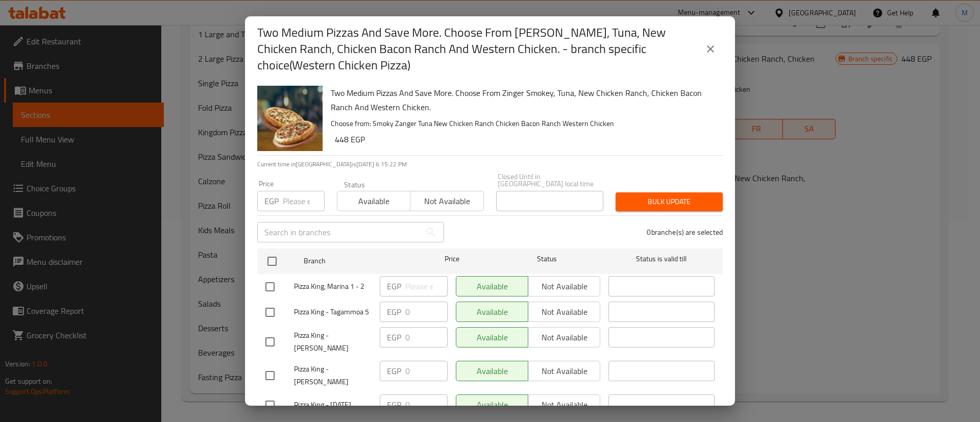 The image size is (980, 422). What do you see at coordinates (523, 123) in the screenshot?
I see `p: Choose from: Smoky Zanger Tuna New Chicken Ranch Chicken Bacon Ranch Western Chicken` at bounding box center [523, 123].